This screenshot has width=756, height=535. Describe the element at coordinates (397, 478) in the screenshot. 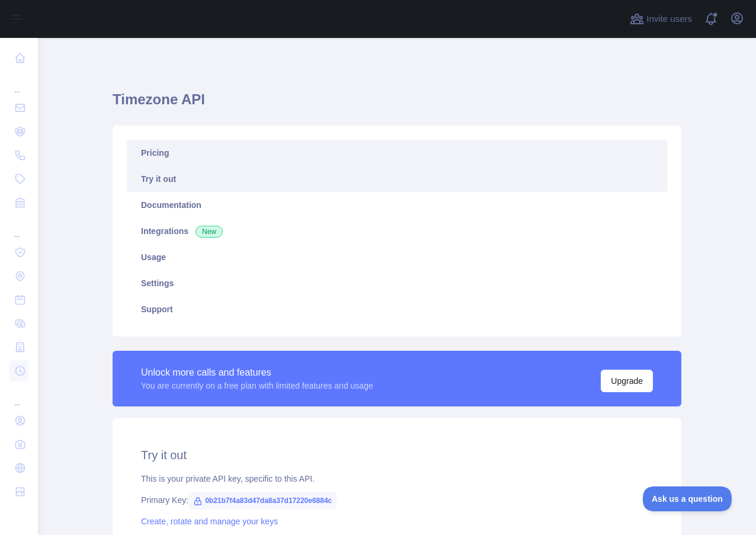

I see `div: This is your private API key, specific to this API.` at that location.